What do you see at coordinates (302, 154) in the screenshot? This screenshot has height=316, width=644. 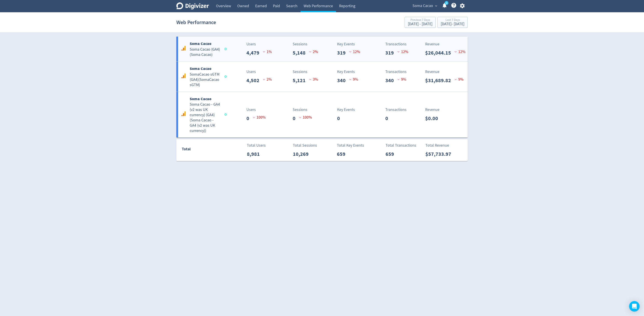 I see `p: 10,269` at bounding box center [302, 154].